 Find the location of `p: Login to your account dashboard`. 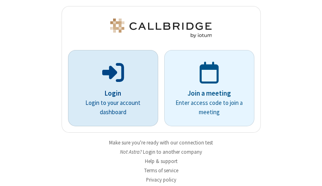

p: Login to your account dashboard is located at coordinates (113, 107).